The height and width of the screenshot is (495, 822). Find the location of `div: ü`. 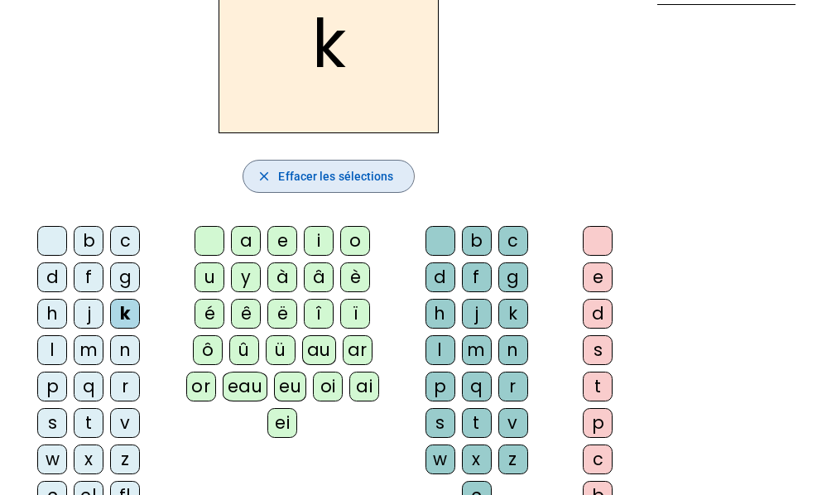

div: ü is located at coordinates (281, 350).